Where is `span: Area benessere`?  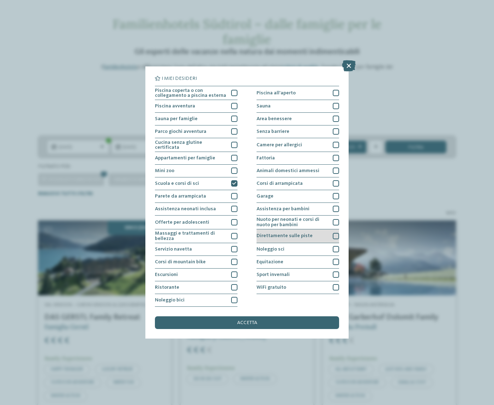 span: Area benessere is located at coordinates (274, 119).